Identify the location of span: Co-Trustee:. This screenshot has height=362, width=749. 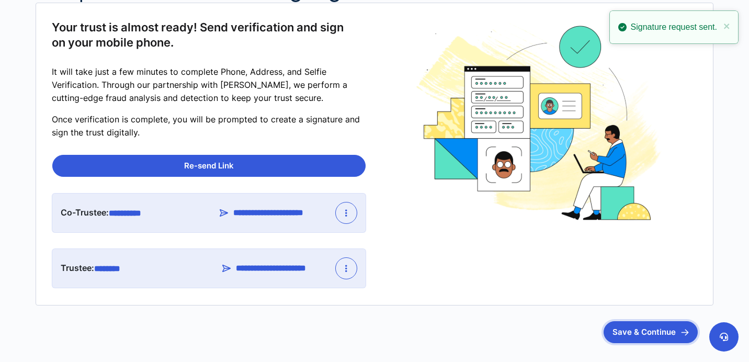
(85, 212).